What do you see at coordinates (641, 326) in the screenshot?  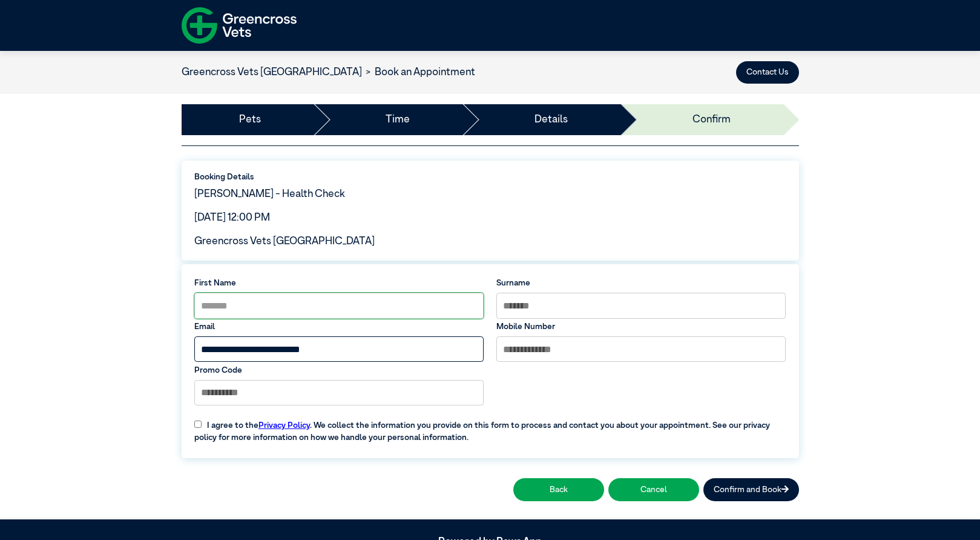 I see `label: Mobile Number` at bounding box center [641, 326].